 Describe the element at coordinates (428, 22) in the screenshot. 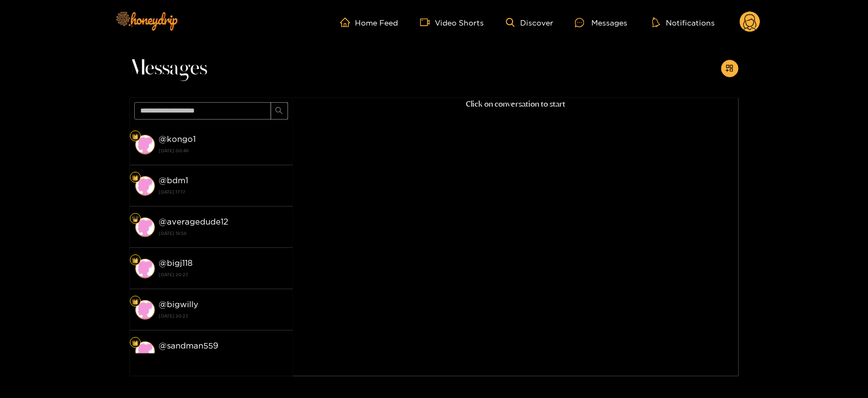

I see `span: video-camera` at that location.